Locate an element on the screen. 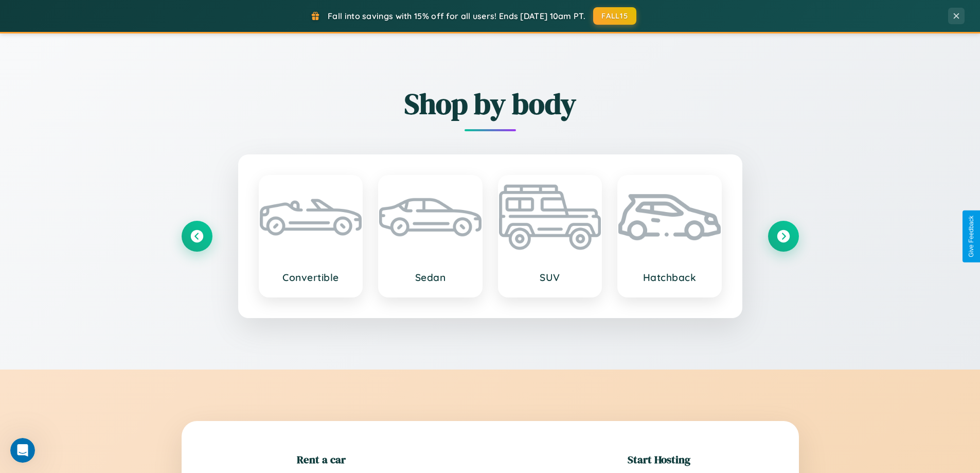 The height and width of the screenshot is (473, 980). button: FALL15 is located at coordinates (615, 16).